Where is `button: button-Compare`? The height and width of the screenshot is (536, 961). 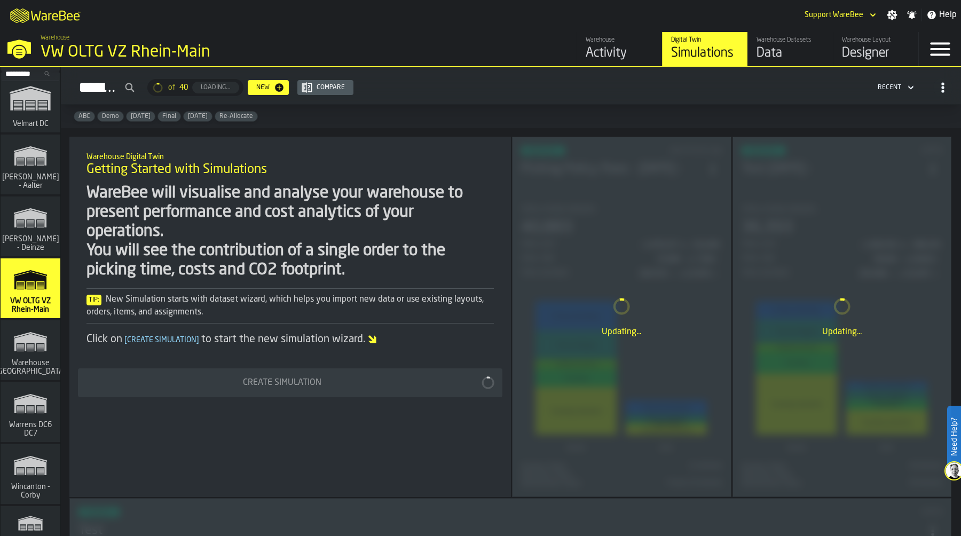 button: button-Compare is located at coordinates (325, 88).